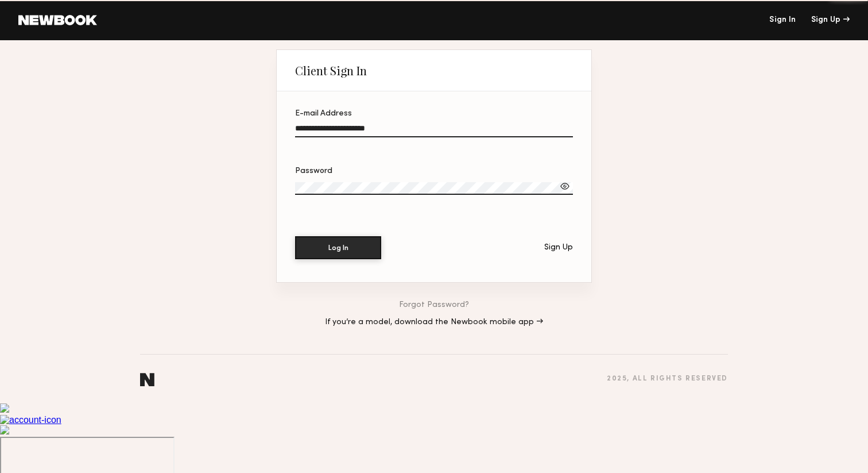 This screenshot has width=868, height=473. Describe the element at coordinates (434, 114) in the screenshot. I see `div: E-mail Address` at that location.